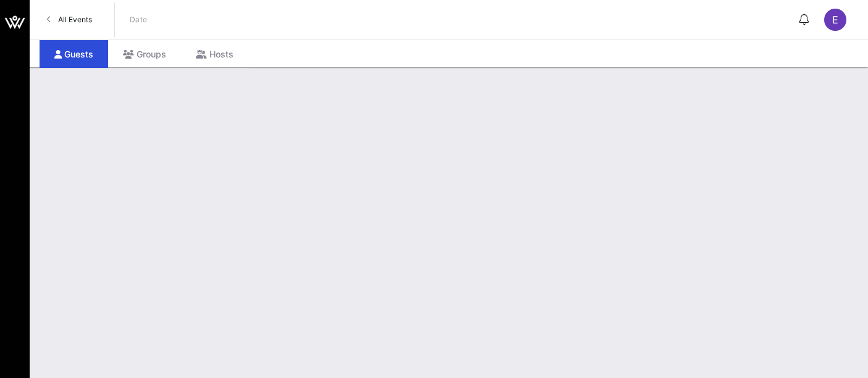 This screenshot has width=868, height=378. I want to click on p: Date, so click(139, 20).